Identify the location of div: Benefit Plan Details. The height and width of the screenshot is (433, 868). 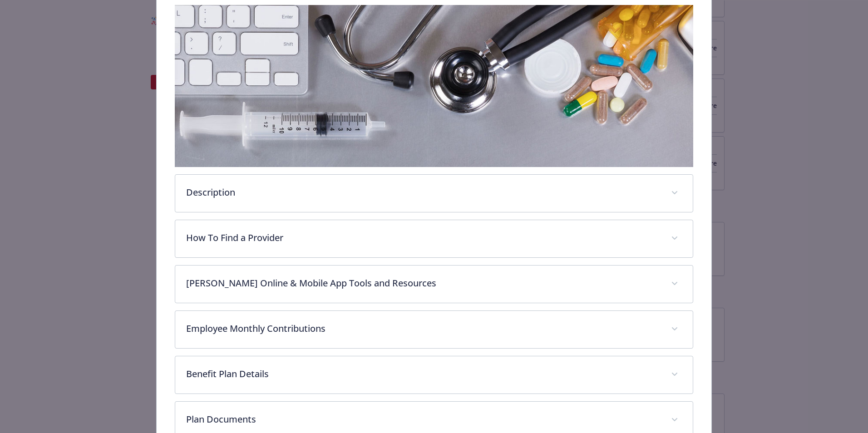
(434, 375).